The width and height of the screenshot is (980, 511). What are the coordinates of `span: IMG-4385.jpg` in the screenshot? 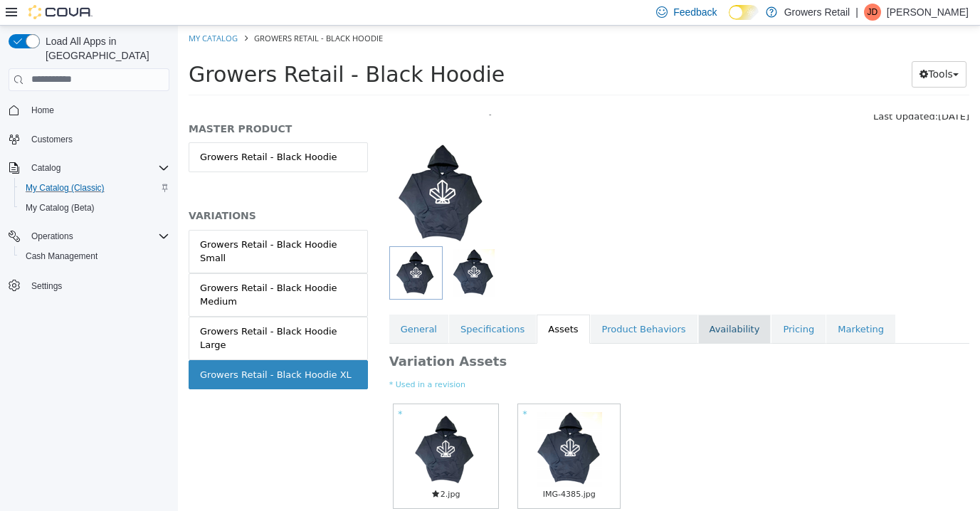 It's located at (391, 469).